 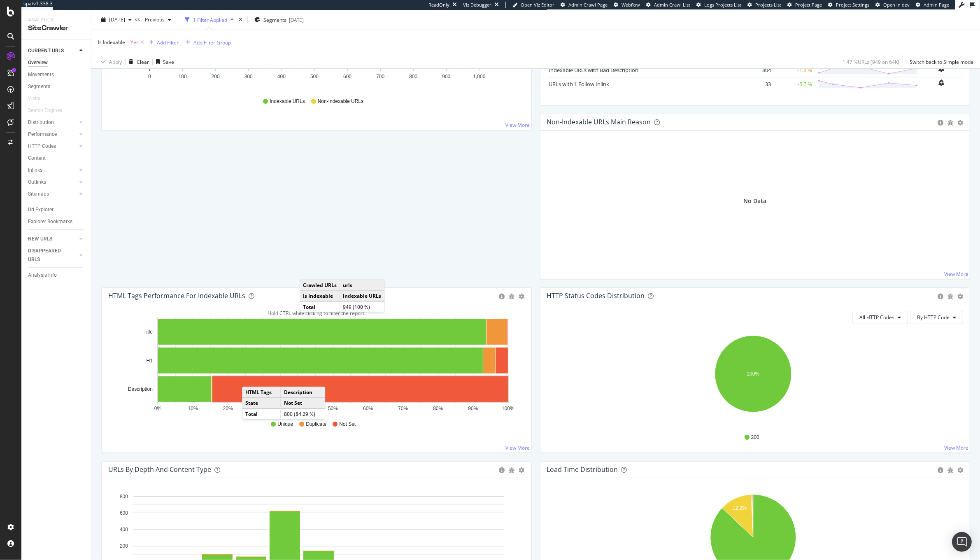 What do you see at coordinates (50, 221) in the screenshot?
I see `div: Explorer Bookmarks` at bounding box center [50, 221].